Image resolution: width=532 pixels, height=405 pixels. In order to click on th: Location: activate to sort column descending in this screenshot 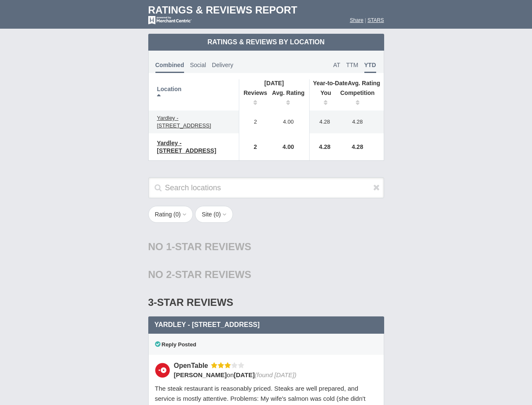, I will do `click(194, 95)`.